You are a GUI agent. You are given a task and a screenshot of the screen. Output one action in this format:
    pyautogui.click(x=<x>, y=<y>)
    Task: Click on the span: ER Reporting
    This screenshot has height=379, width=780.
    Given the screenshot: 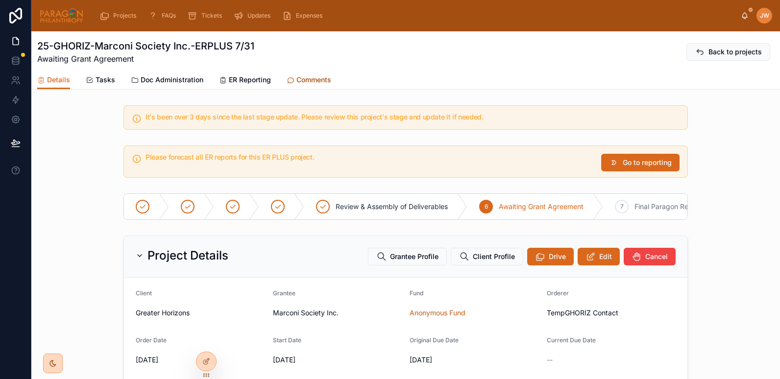 What is the action you would take?
    pyautogui.click(x=250, y=80)
    